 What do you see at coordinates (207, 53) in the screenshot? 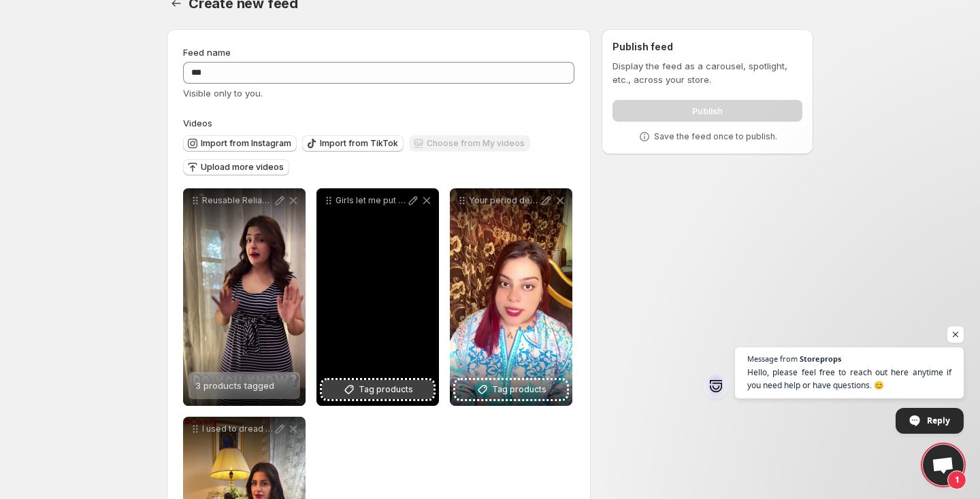
I see `span: Feed name` at bounding box center [207, 53].